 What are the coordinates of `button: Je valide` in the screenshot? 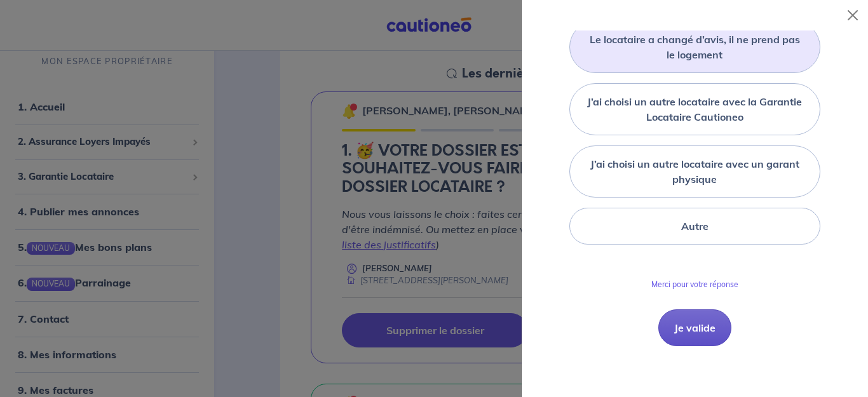 It's located at (694, 328).